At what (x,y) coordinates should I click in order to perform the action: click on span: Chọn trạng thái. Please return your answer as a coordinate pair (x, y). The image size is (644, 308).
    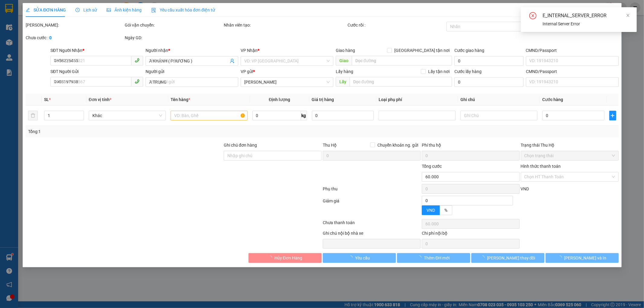
    Looking at the image, I should click on (569, 155).